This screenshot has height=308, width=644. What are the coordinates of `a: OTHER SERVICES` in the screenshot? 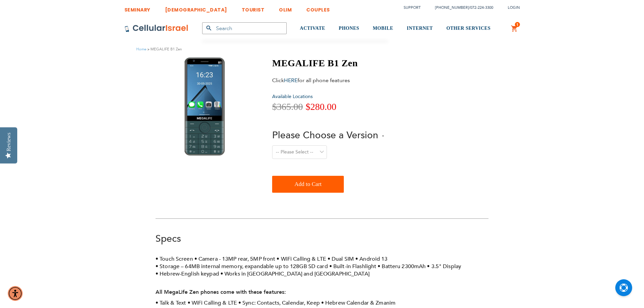 It's located at (468, 28).